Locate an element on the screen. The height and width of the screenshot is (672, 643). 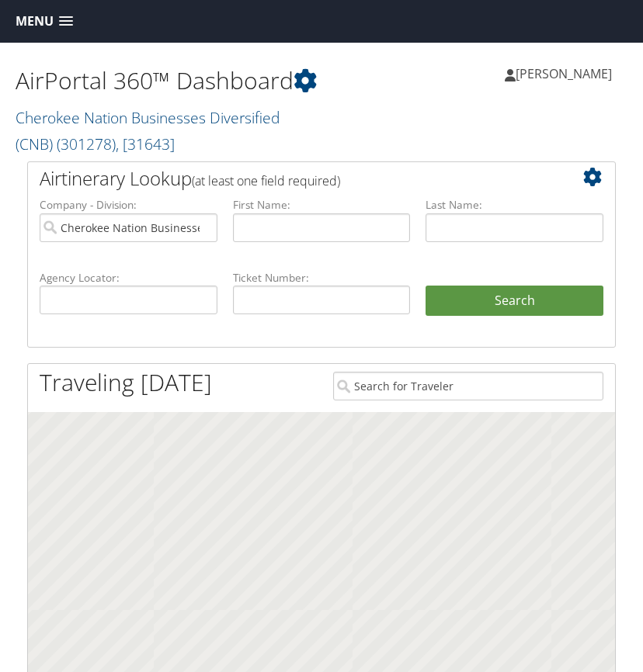
a: Cherokee Nation Businesses Diversified (CNB) is located at coordinates (147, 131).